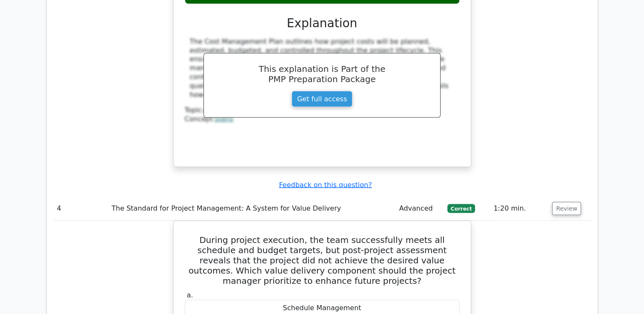 The width and height of the screenshot is (644, 314). I want to click on a: Get full access, so click(322, 99).